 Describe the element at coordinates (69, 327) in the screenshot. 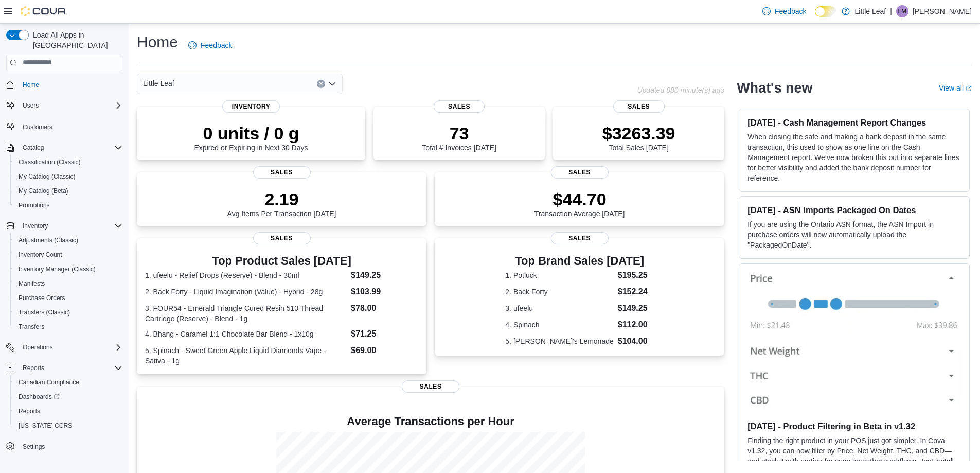

I see `button: Transfers` at that location.